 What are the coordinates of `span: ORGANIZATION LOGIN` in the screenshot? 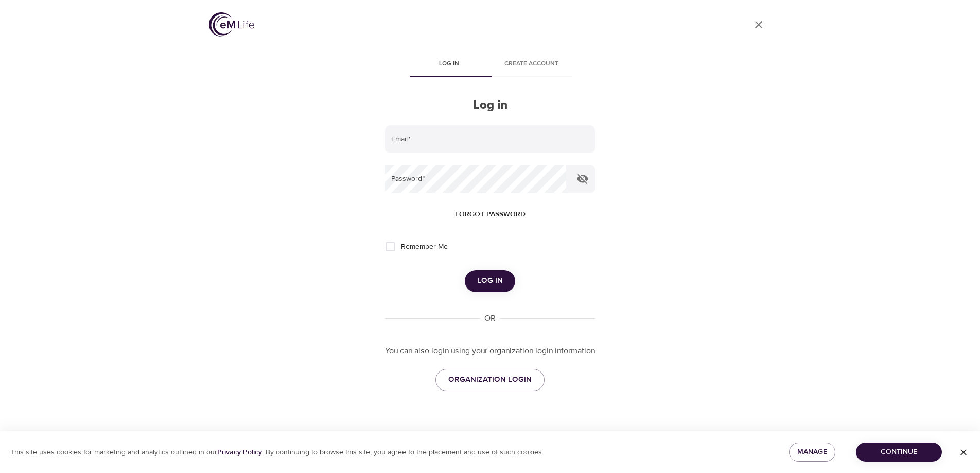 It's located at (490, 380).